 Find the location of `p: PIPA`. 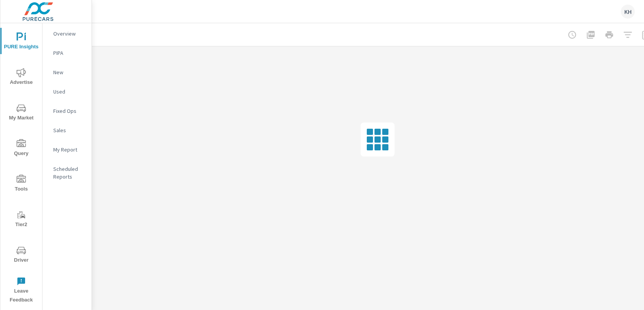

p: PIPA is located at coordinates (69, 53).